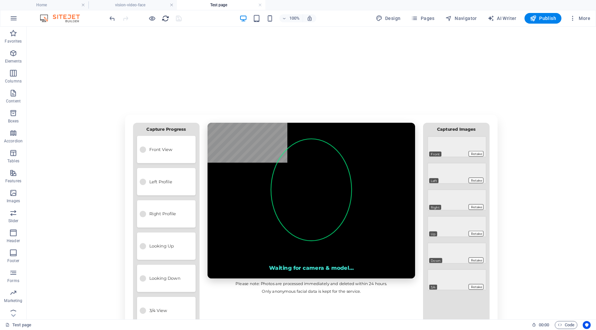 This screenshot has height=330, width=596. I want to click on i: Undo: Change HTML (Ctrl+Z), so click(112, 18).